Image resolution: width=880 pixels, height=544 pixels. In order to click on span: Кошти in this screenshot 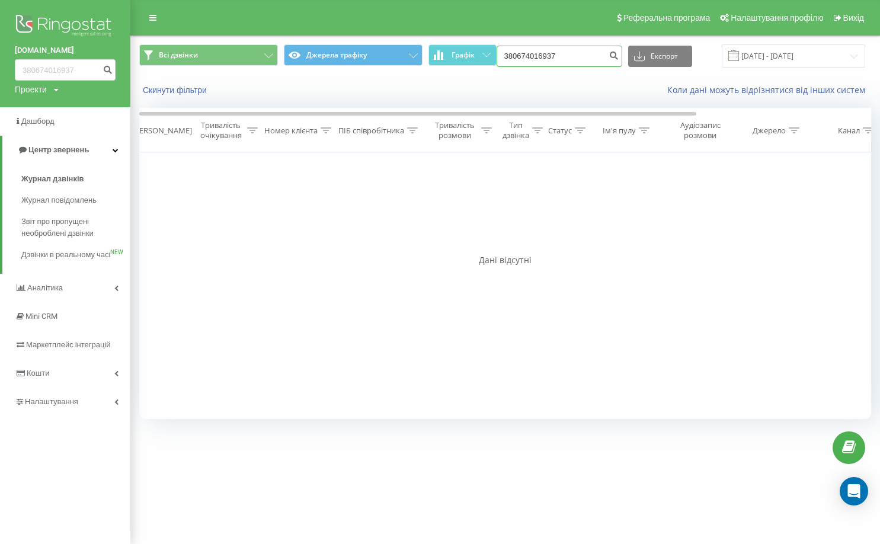, I will do `click(38, 373)`.